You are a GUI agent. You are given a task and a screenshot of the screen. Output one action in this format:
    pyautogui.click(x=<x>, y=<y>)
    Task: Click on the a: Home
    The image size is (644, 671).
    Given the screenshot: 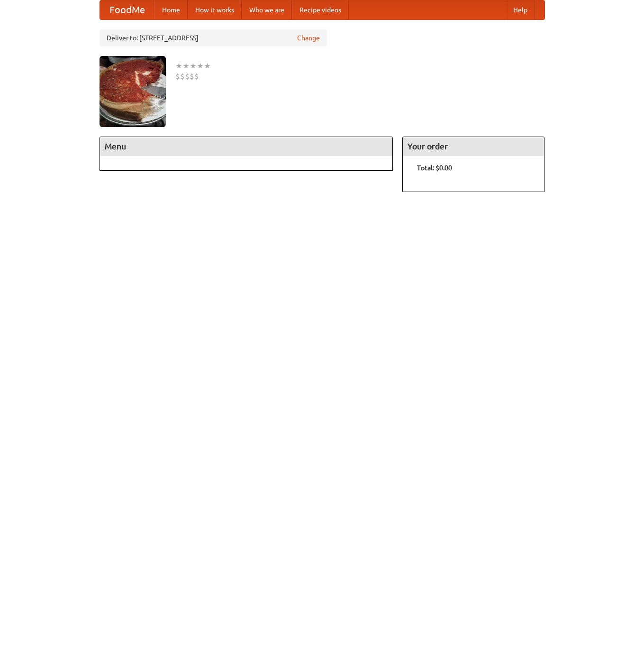 What is the action you would take?
    pyautogui.click(x=171, y=10)
    